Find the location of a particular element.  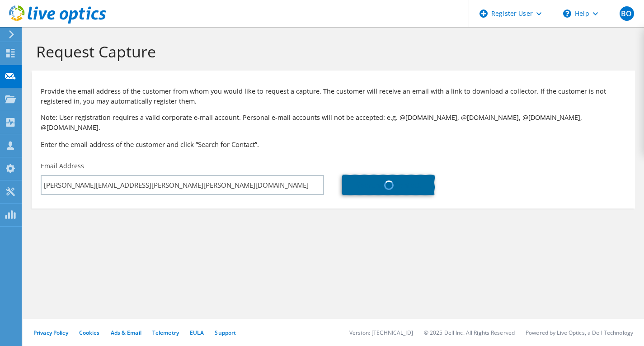

a: Search for Contact is located at coordinates (388, 185).